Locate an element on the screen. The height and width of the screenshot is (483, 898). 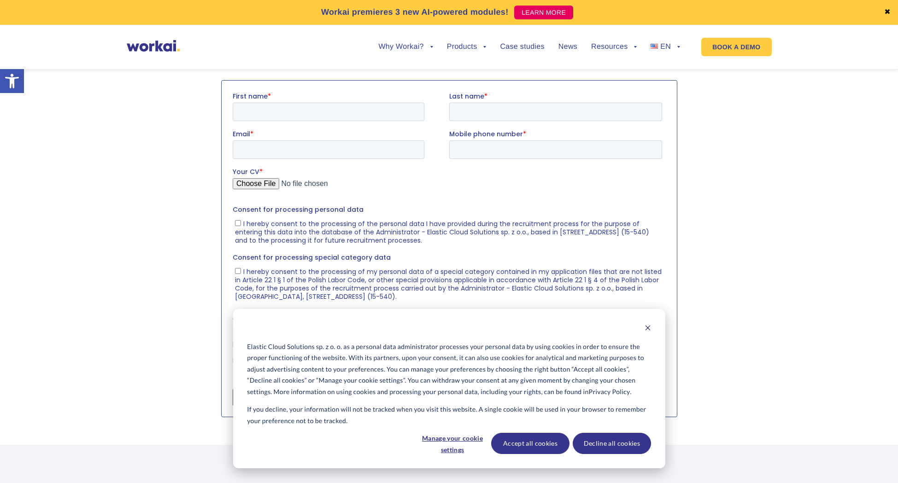
span: EN is located at coordinates (665, 47).